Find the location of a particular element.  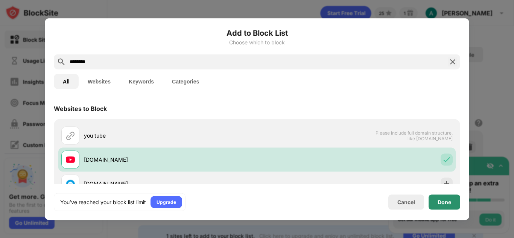

div: you tube is located at coordinates (171, 136).